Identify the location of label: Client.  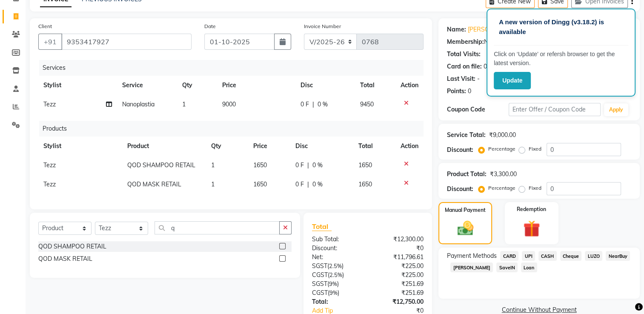
(45, 26).